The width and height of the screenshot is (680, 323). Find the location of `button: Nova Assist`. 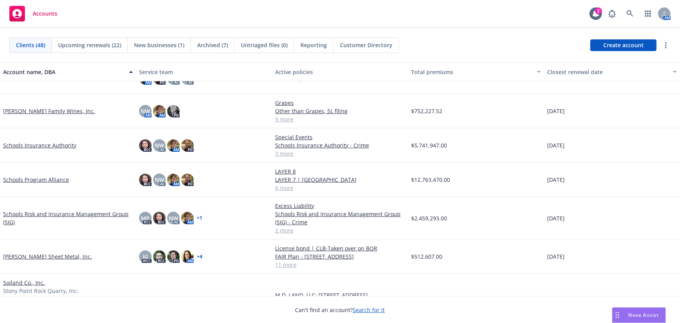

button: Nova Assist is located at coordinates (639, 315).